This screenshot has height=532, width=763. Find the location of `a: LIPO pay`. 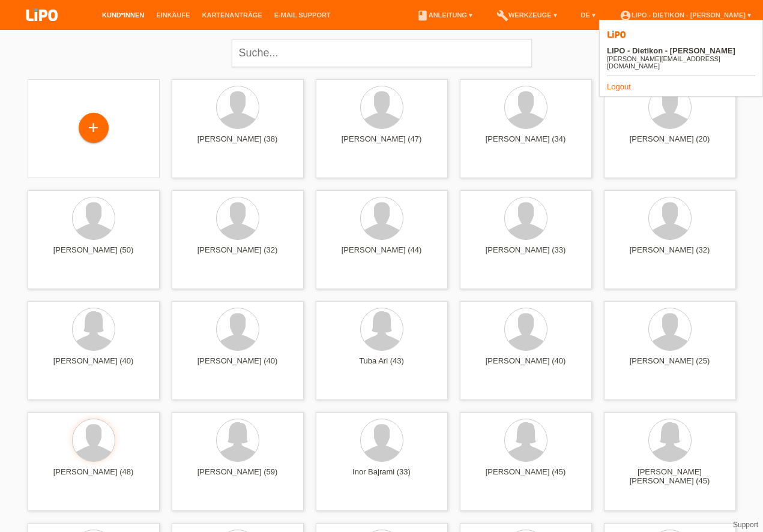

a: LIPO pay is located at coordinates (42, 29).